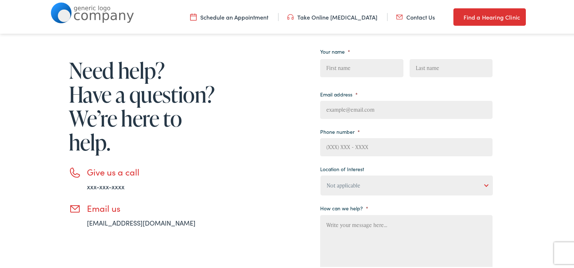  What do you see at coordinates (340, 130) in the screenshot?
I see `label: Phone number` at bounding box center [340, 130].